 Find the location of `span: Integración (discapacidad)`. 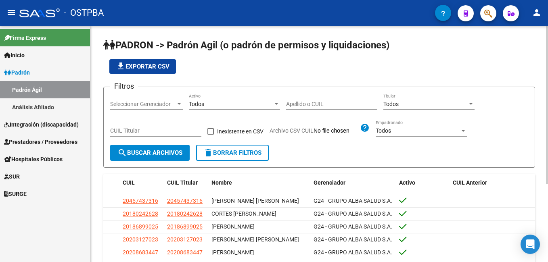

span: Integración (discapacidad) is located at coordinates (41, 125).